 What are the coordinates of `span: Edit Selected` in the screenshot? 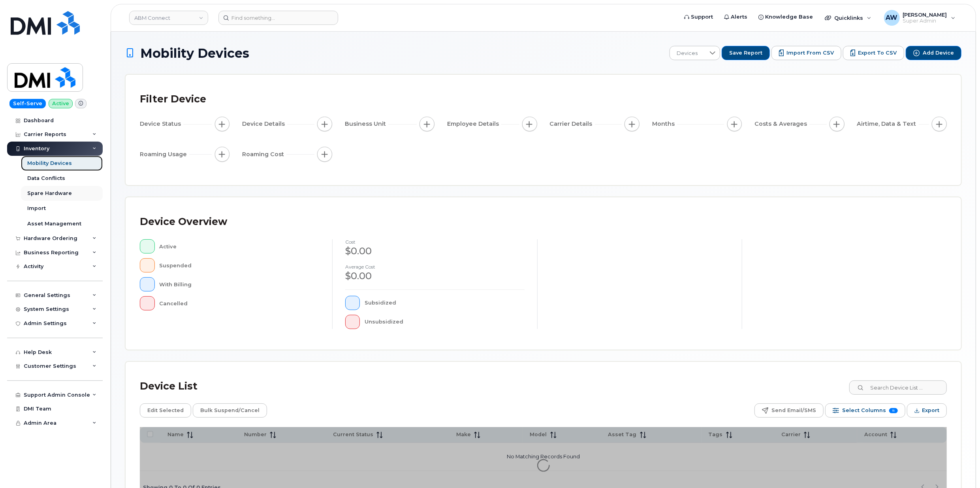 It's located at (165, 410).